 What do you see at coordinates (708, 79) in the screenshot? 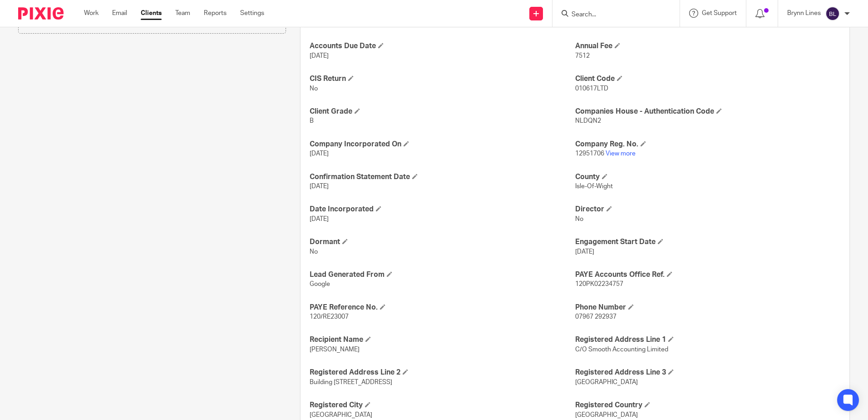
I see `h4: Client Code` at bounding box center [708, 79].